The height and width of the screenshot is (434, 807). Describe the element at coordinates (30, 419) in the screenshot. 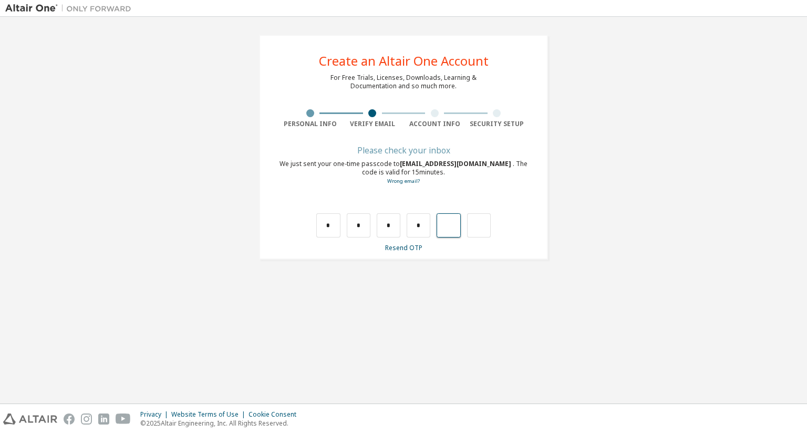

I see `img: altair_logo.svg` at that location.